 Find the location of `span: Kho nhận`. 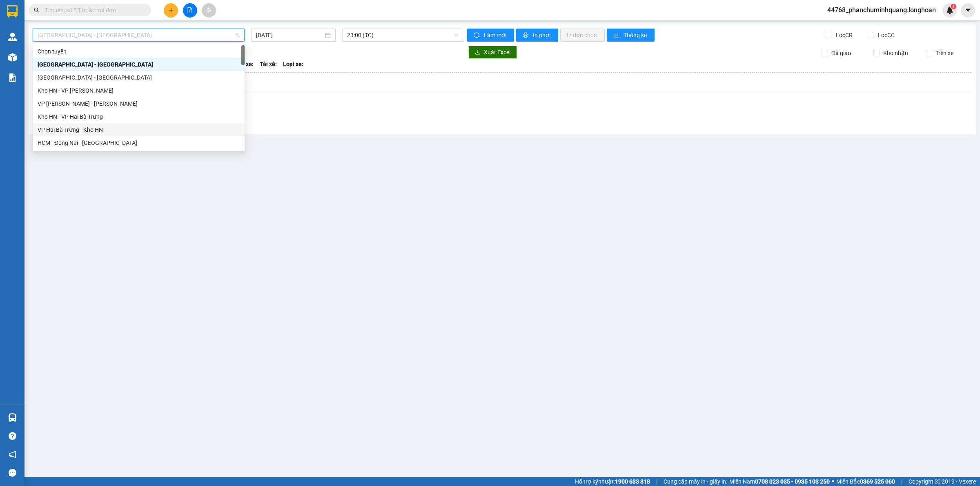

span: Kho nhận is located at coordinates (895, 53).